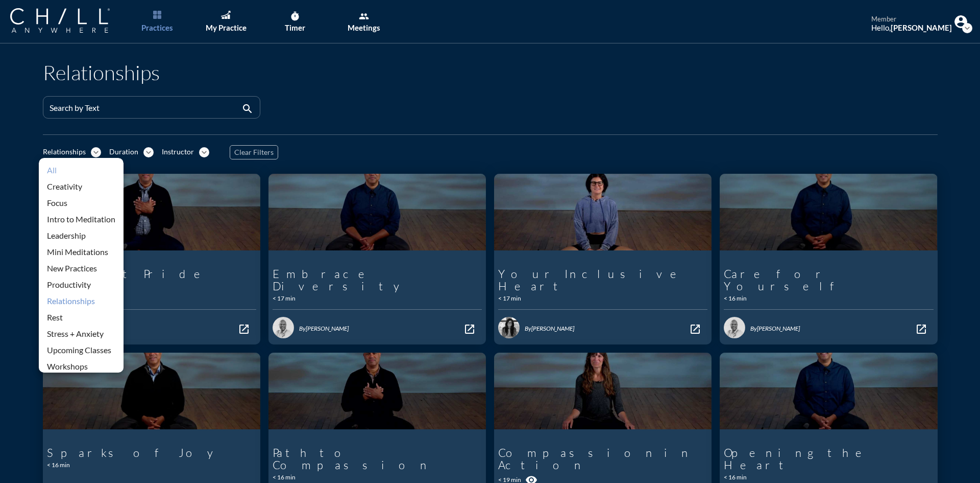  I want to click on div: My Practice, so click(226, 27).